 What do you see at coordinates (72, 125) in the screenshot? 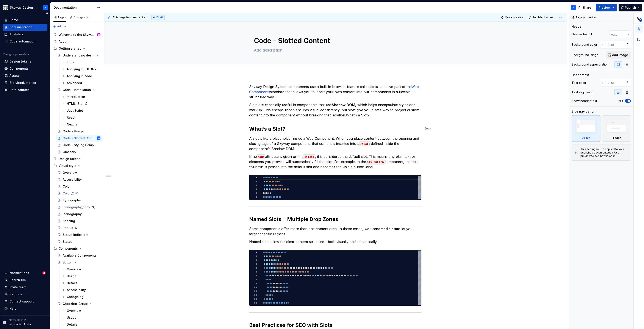
I see `div: Next.js` at bounding box center [72, 125].